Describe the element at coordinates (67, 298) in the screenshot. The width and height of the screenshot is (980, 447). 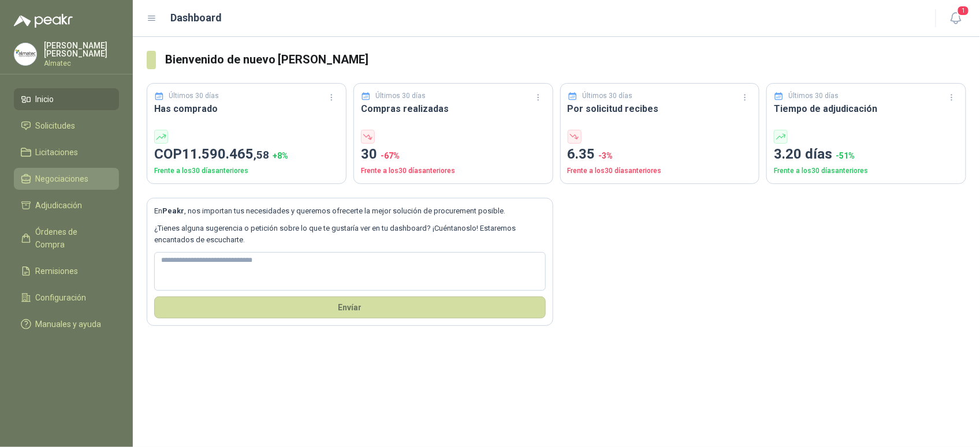
I see `a: Configuración` at that location.